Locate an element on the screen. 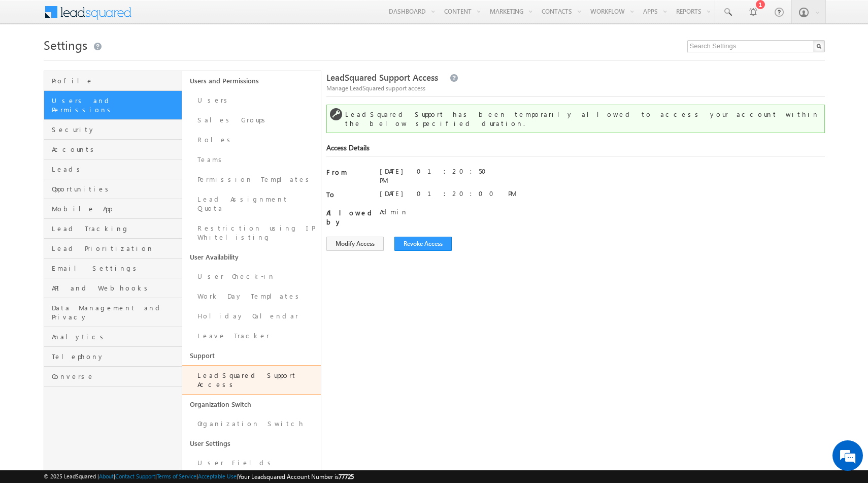 The image size is (868, 483). div: Manage LeadSquared support access is located at coordinates (575, 88).